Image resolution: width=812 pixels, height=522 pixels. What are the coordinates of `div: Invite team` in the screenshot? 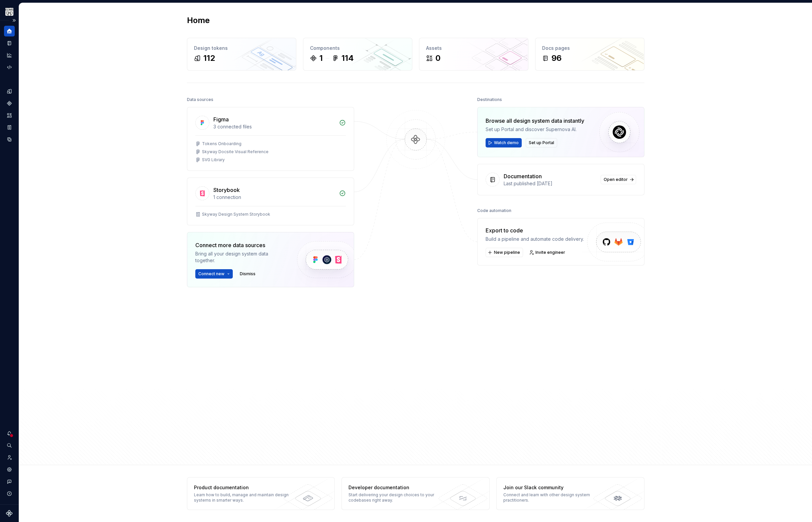 It's located at (9, 457).